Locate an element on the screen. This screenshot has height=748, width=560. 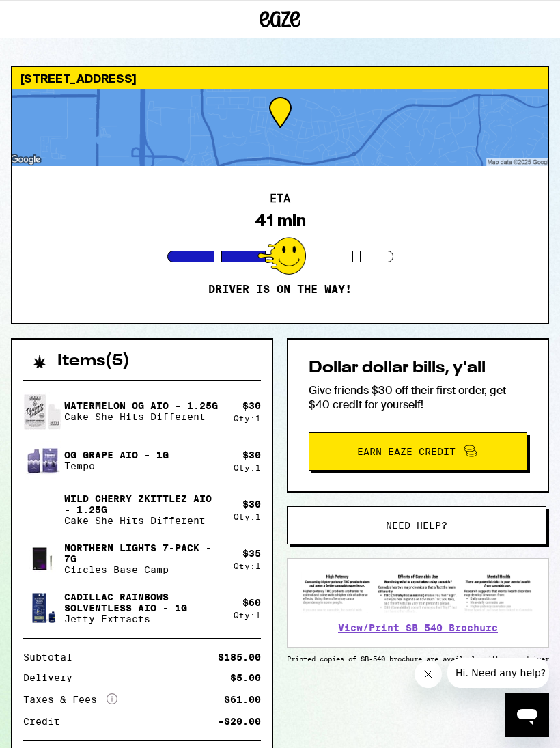
p: Jetty Extracts is located at coordinates (143, 619).